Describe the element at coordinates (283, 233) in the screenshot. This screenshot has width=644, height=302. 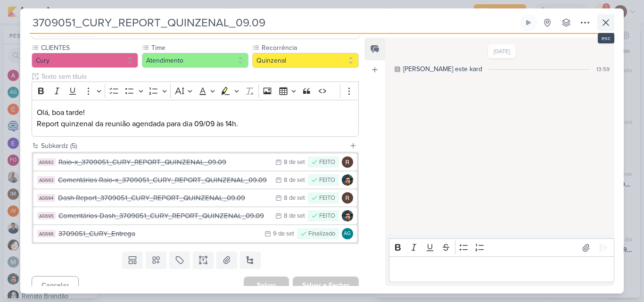
I see `div: 9 de set` at that location.